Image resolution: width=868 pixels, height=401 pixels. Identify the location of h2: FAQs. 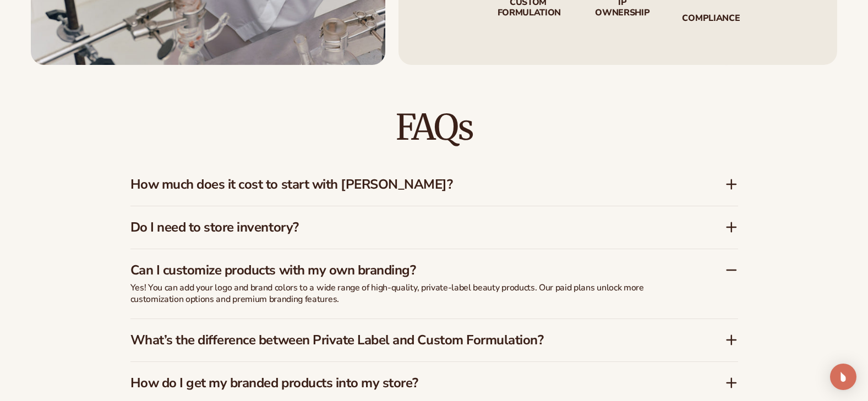
(434, 127).